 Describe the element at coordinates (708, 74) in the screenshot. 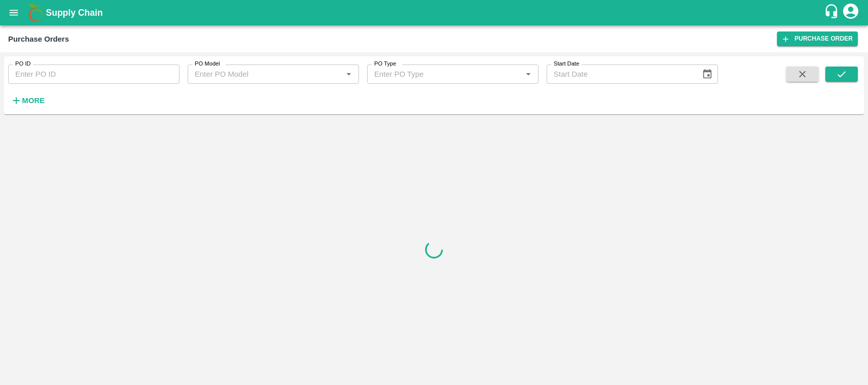

I see `button: Choose date` at that location.